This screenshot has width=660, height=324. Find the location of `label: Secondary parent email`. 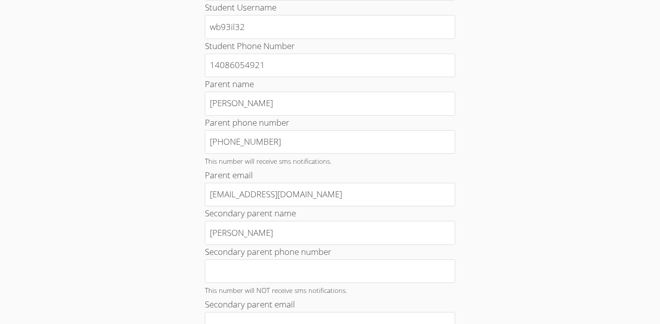

label: Secondary parent email is located at coordinates (250, 304).